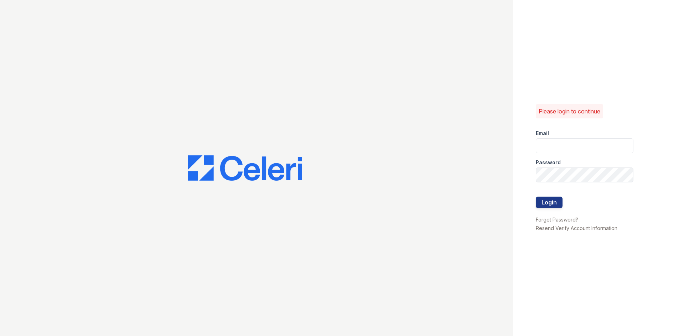  I want to click on img: CE_Logo_Blue-a8612792a0a2168367f1c8372b55b34899dd931a85d93a1a3d3e32e68fde9ad4.png, so click(245, 168).